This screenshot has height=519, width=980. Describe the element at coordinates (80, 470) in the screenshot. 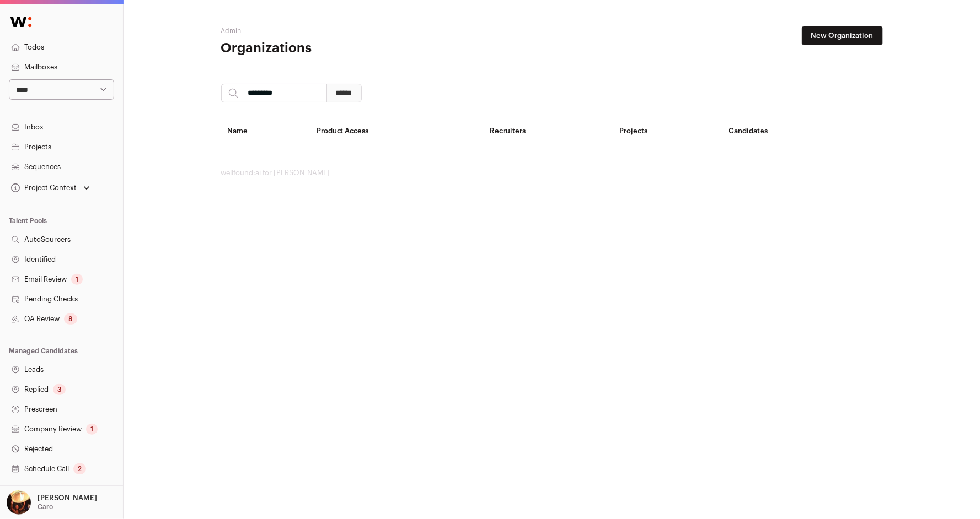

I see `div: 2` at that location.